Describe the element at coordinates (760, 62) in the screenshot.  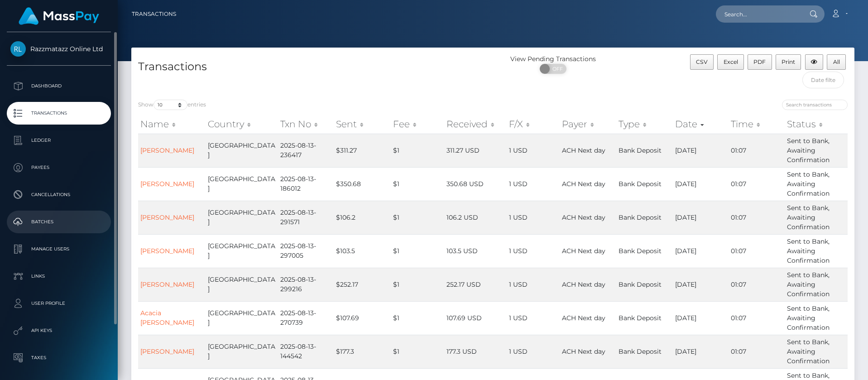
I see `button: PDF` at that location.